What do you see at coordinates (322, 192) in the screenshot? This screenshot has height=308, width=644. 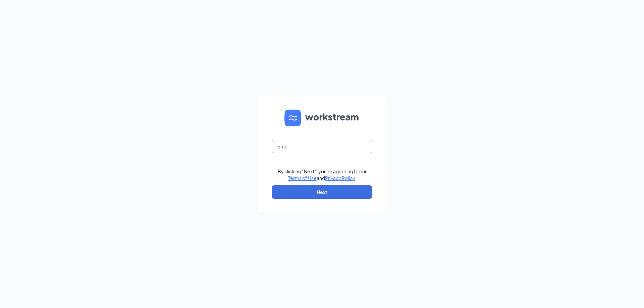 I see `button: Next` at bounding box center [322, 192].